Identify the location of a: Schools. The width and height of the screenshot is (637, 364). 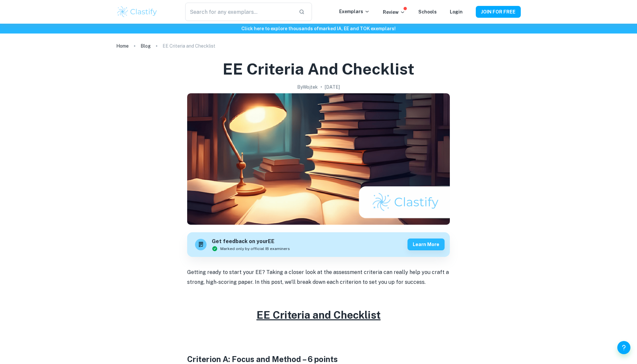
(428, 12).